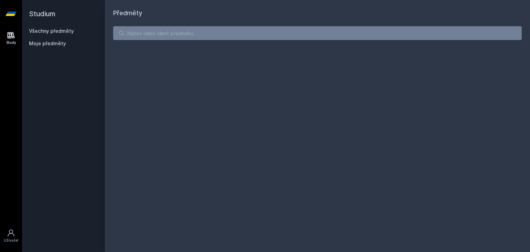 This screenshot has height=252, width=530. What do you see at coordinates (47, 43) in the screenshot?
I see `span: Moje předměty` at bounding box center [47, 43].